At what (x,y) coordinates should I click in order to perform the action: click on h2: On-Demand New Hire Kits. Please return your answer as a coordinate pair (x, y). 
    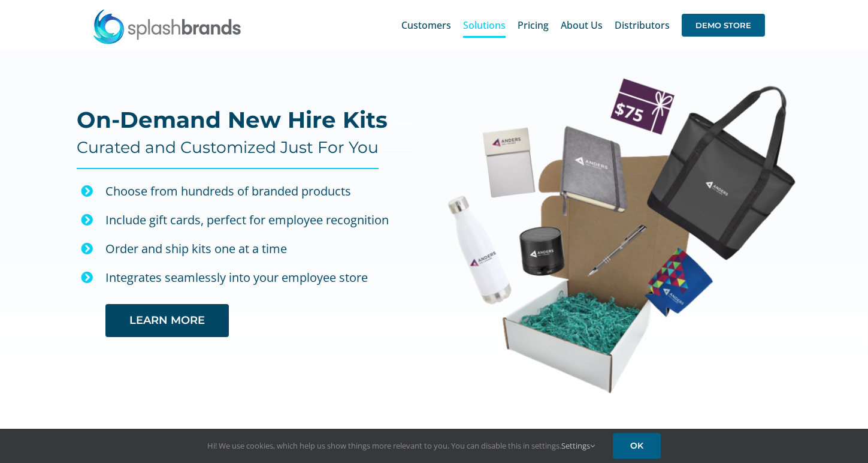
    Looking at the image, I should click on (232, 120).